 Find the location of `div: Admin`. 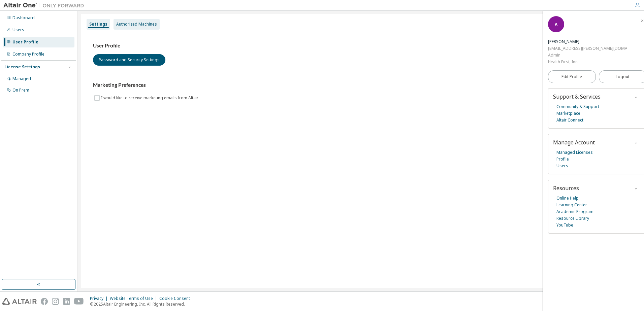

div: Admin is located at coordinates (587, 55).